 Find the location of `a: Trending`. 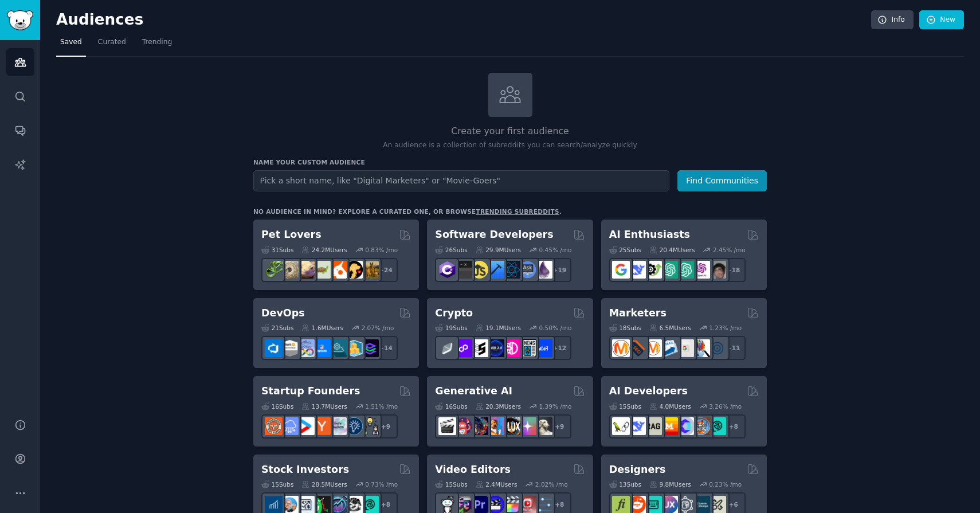

a: Trending is located at coordinates (158, 45).